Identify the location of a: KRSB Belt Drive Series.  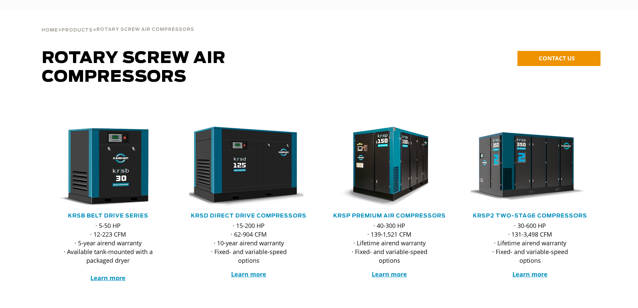
(108, 216).